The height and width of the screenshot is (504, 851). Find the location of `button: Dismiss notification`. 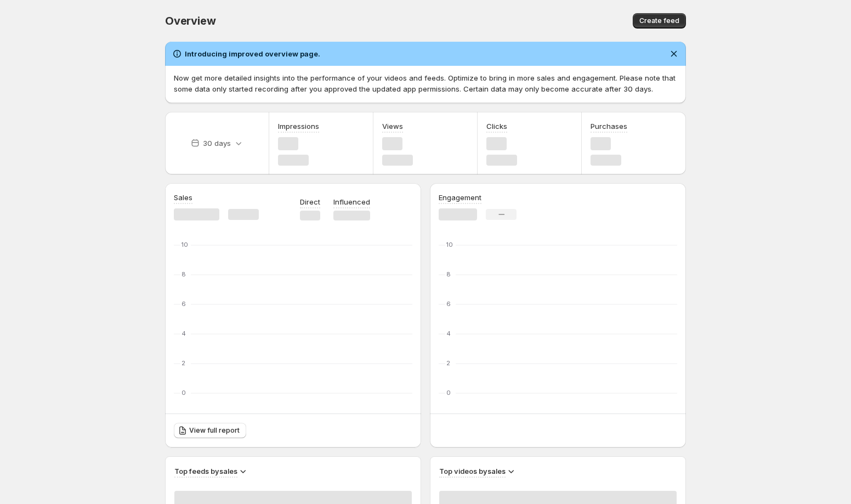

button: Dismiss notification is located at coordinates (674, 53).